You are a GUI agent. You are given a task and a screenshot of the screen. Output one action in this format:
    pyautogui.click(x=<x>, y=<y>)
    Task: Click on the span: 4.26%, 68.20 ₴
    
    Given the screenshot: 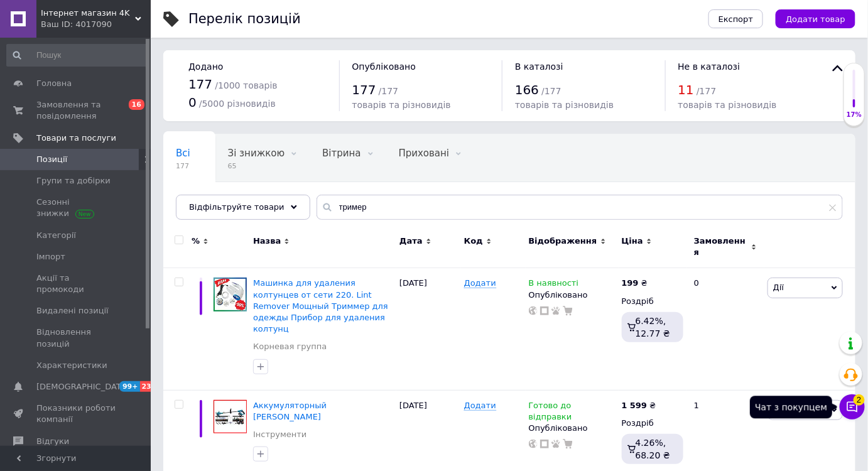 What is the action you would take?
    pyautogui.click(x=653, y=449)
    